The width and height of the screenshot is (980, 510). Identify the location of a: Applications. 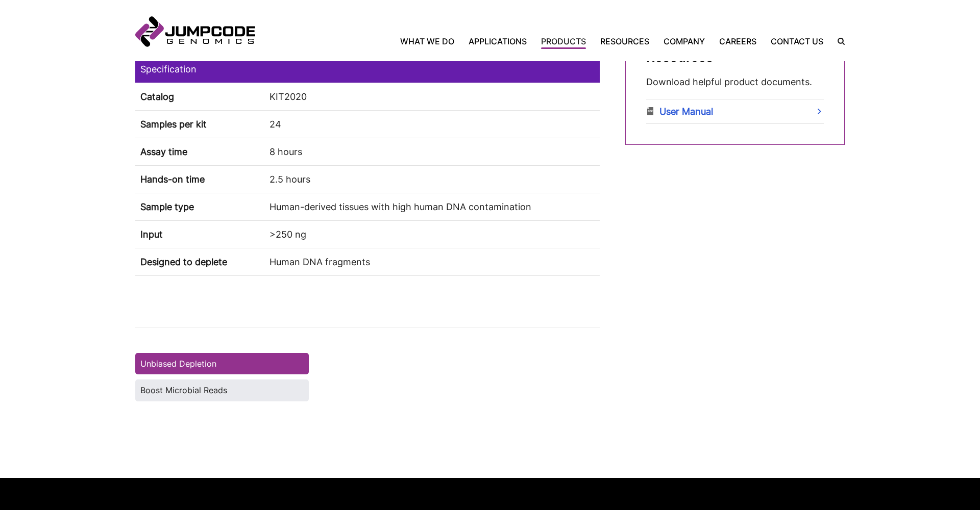
(498, 41).